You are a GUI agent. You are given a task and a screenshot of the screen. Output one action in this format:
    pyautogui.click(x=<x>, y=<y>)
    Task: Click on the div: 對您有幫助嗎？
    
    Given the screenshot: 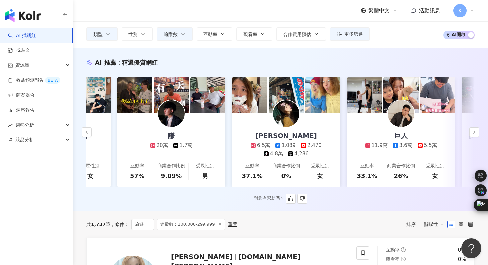 What is the action you would take?
    pyautogui.click(x=281, y=199)
    